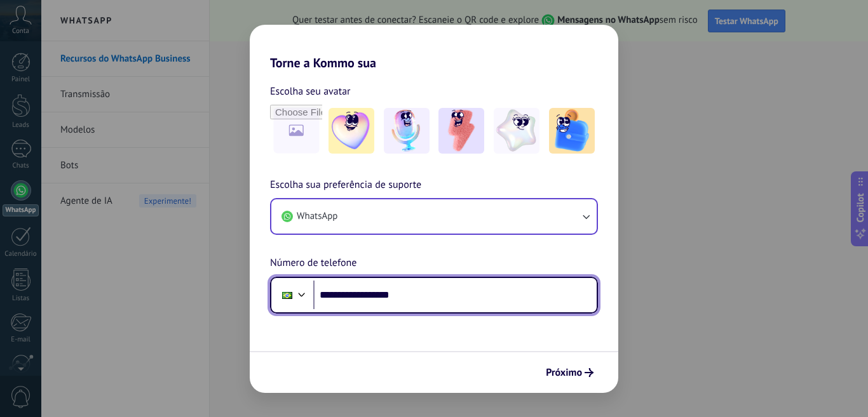 The image size is (868, 417). Describe the element at coordinates (570, 373) in the screenshot. I see `button: Próximo` at that location.